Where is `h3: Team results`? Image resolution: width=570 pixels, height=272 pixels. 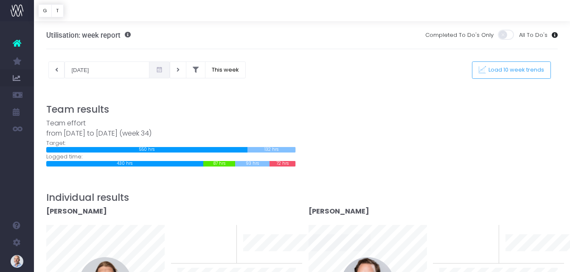 h3: Team results is located at coordinates (302, 109).